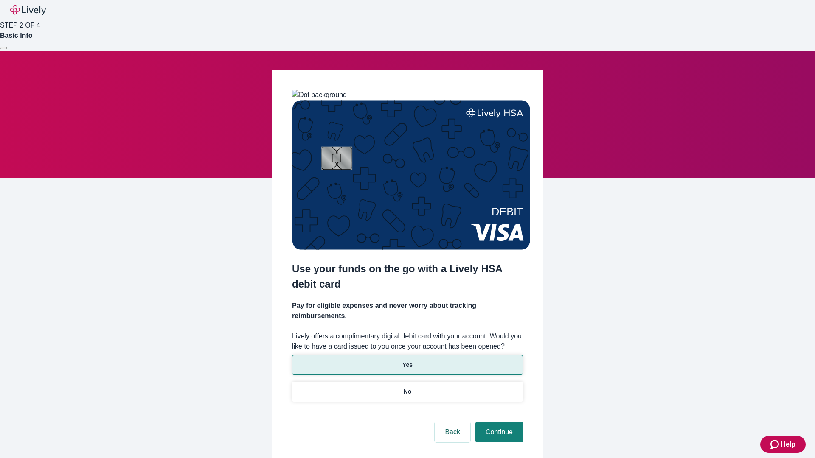 This screenshot has height=458, width=815. I want to click on img: Debit card, so click(411, 175).